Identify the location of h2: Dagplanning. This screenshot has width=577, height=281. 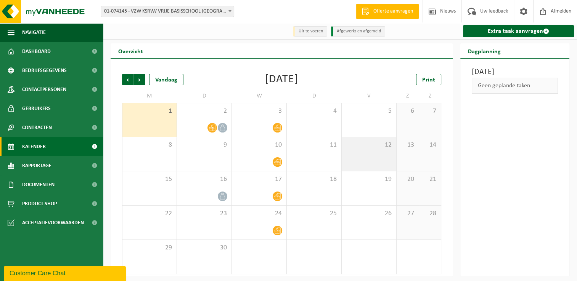
(484, 51).